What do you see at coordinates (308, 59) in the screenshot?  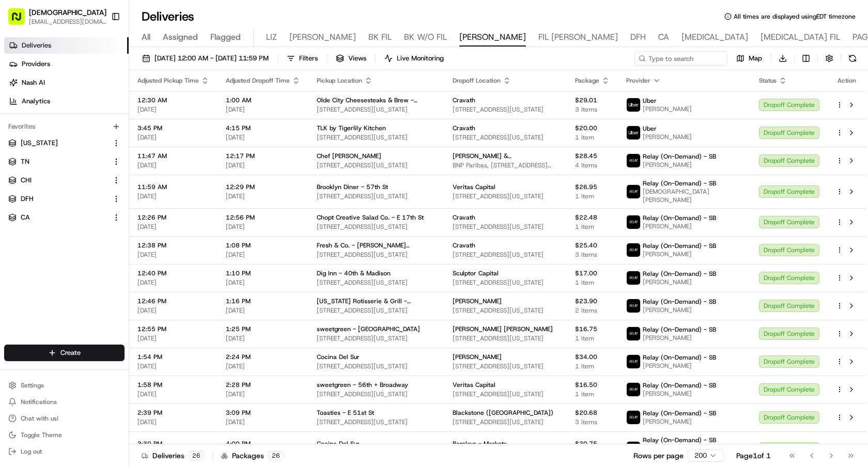 I see `span: Filters` at bounding box center [308, 59].